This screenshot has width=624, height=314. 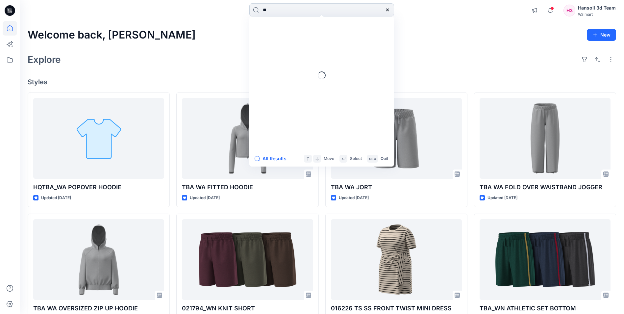 What do you see at coordinates (596, 8) in the screenshot?
I see `div: Hansoll 3d Team` at bounding box center [596, 8].